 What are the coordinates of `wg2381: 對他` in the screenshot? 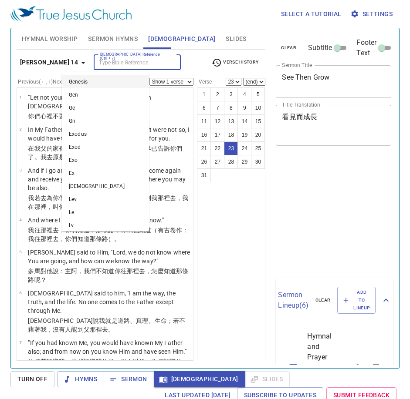 It's located at (108, 275).